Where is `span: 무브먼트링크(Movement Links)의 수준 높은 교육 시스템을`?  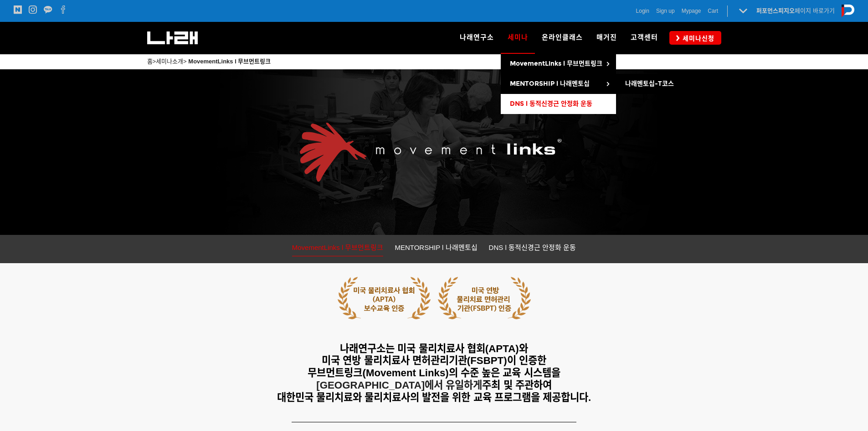
span: 무브먼트링크(Movement Links)의 수준 높은 교육 시스템을 is located at coordinates (433, 373).